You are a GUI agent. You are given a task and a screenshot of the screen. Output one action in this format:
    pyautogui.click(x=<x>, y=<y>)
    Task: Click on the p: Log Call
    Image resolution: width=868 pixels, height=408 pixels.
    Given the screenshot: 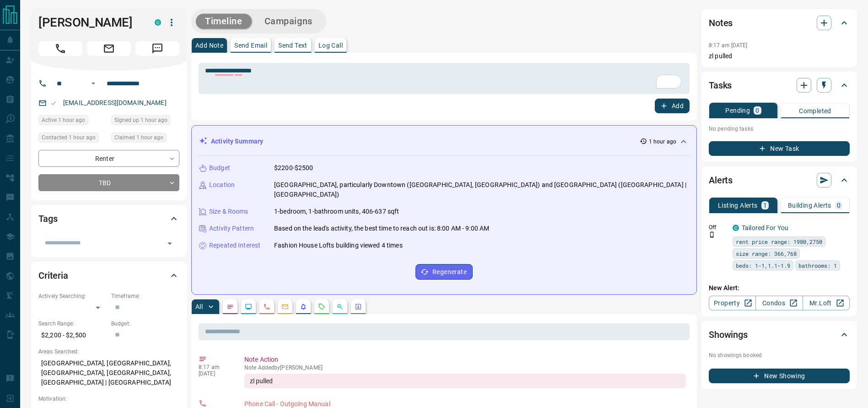 What is the action you would take?
    pyautogui.click(x=331, y=45)
    